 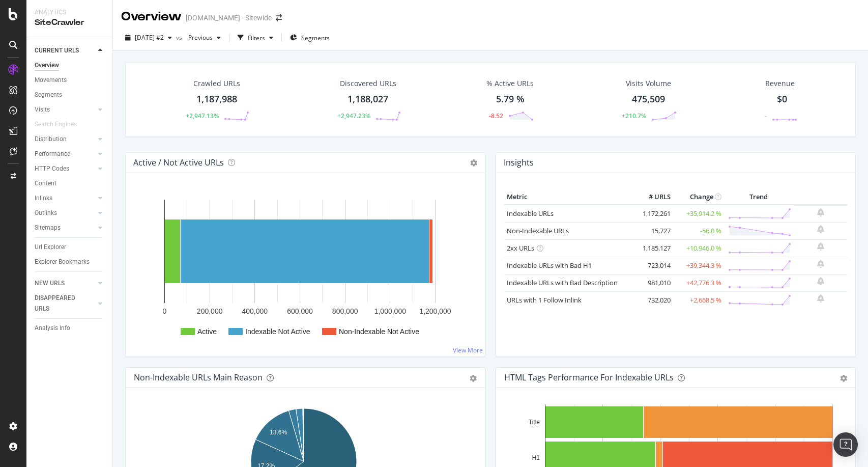 What do you see at coordinates (511, 99) in the screenshot?
I see `div: 5.79 %` at bounding box center [511, 99].